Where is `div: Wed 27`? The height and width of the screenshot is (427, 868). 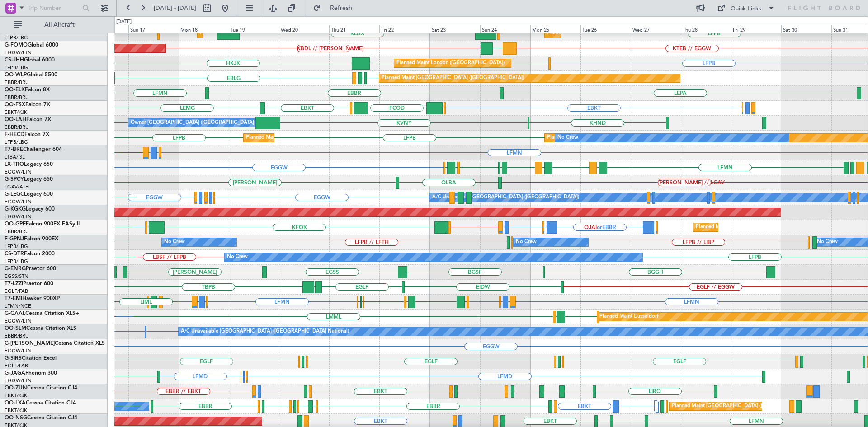
div: Wed 27 is located at coordinates (656, 29).